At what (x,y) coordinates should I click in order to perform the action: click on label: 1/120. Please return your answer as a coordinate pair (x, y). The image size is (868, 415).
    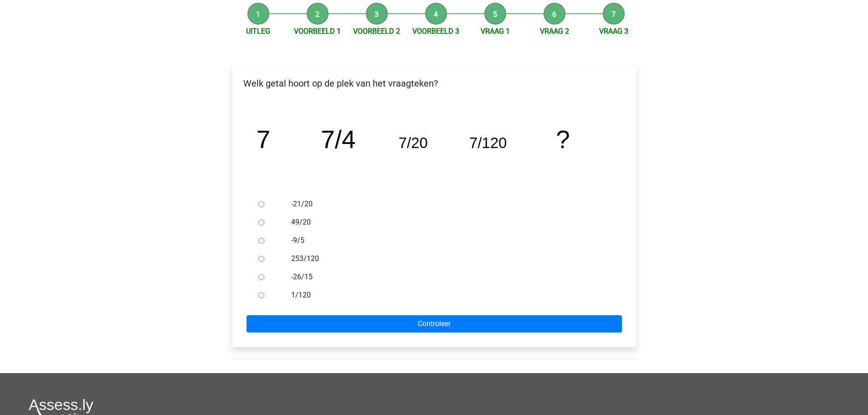
    Looking at the image, I should click on (449, 295).